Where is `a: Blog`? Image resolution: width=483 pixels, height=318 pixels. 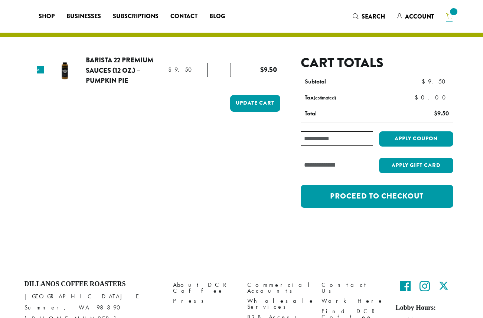
a: Blog is located at coordinates (217, 16).